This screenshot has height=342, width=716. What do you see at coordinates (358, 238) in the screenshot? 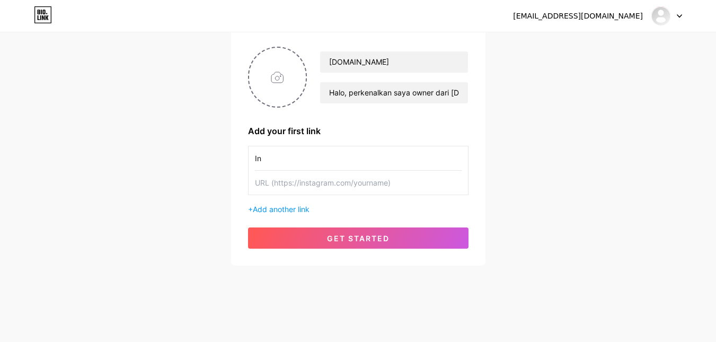
I see `span: get started` at bounding box center [358, 238].